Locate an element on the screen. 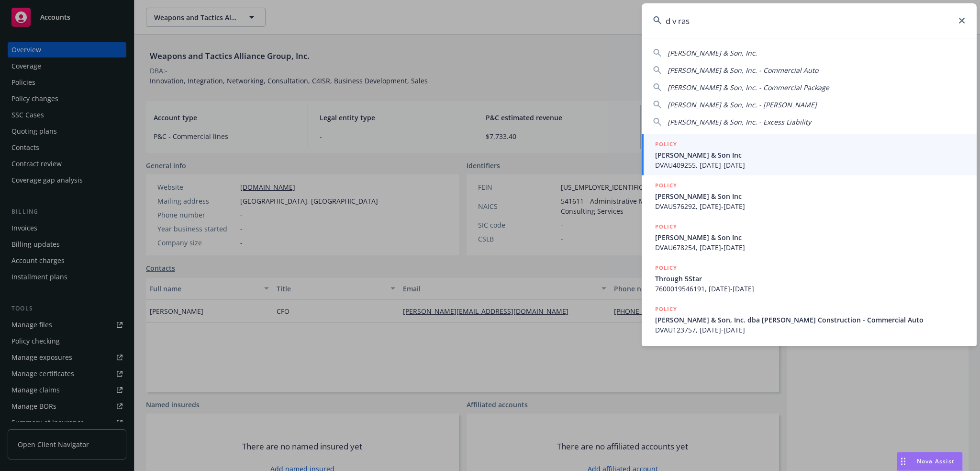  button: Nova Assist is located at coordinates (930, 461).